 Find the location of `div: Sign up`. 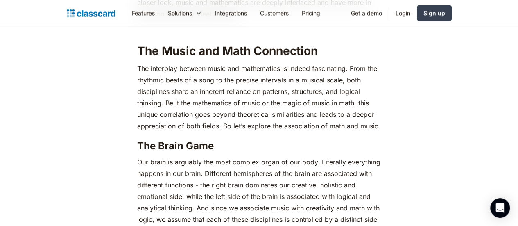

div: Sign up is located at coordinates (434, 13).